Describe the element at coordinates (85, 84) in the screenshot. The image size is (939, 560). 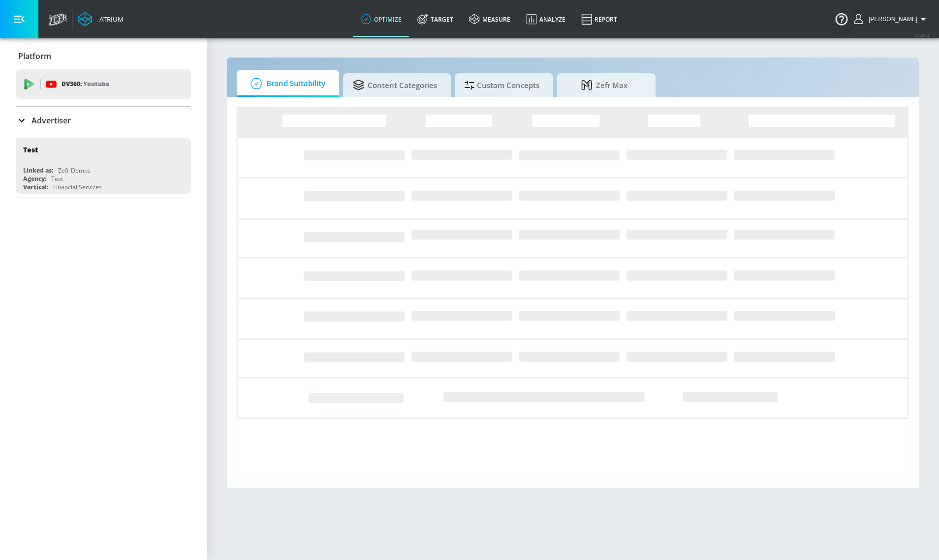
I see `p: DV360:` at that location.